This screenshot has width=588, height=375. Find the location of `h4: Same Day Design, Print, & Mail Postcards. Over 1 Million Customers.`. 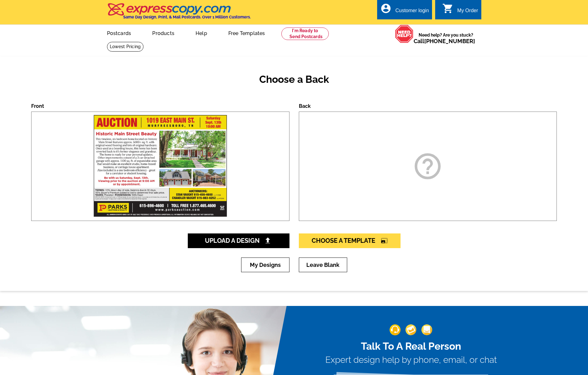

h4: Same Day Design, Print, & Mail Postcards. Over 1 Million Customers. is located at coordinates (186, 17).